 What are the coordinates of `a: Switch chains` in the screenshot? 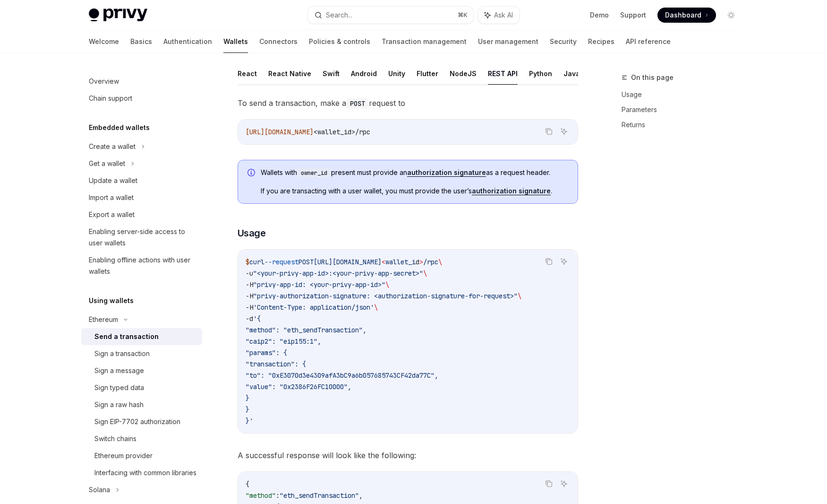 It's located at (141, 439).